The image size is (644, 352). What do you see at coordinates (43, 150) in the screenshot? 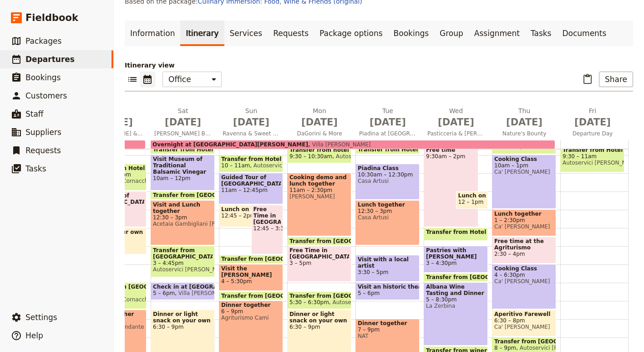
I see `span: Requests` at bounding box center [43, 150].